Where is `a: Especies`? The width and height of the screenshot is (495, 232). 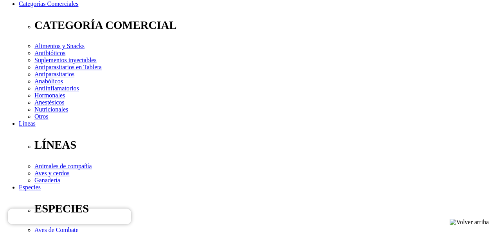 a: Especies is located at coordinates (30, 187).